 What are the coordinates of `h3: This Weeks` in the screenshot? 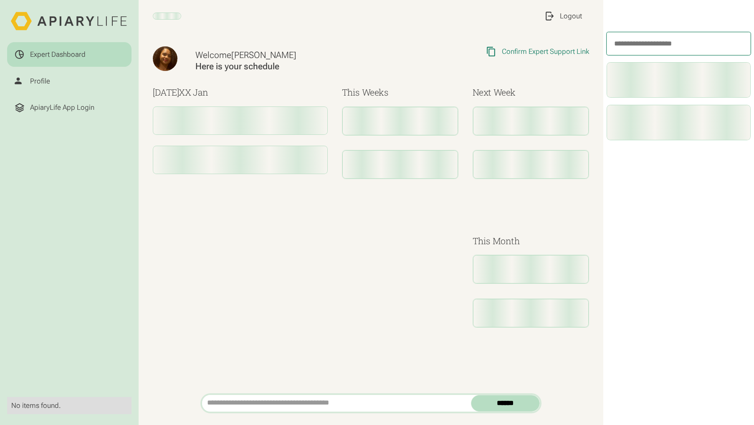 It's located at (400, 93).